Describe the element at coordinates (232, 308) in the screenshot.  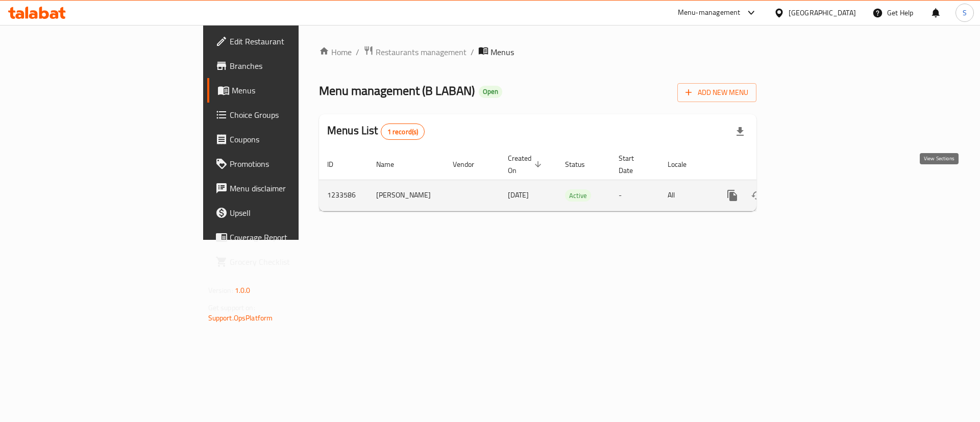
I see `span: Get support on:` at that location.